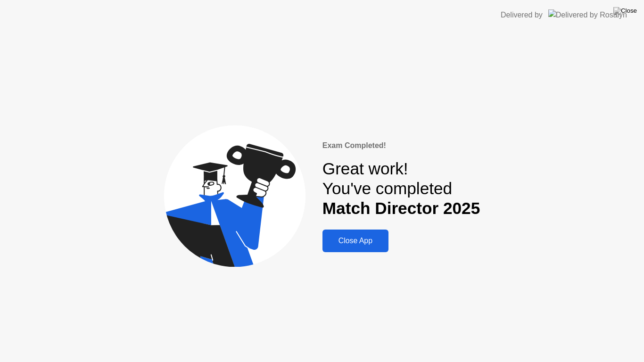 Image resolution: width=644 pixels, height=362 pixels. What do you see at coordinates (401, 208) in the screenshot?
I see `b: Match Director 2025` at bounding box center [401, 208].